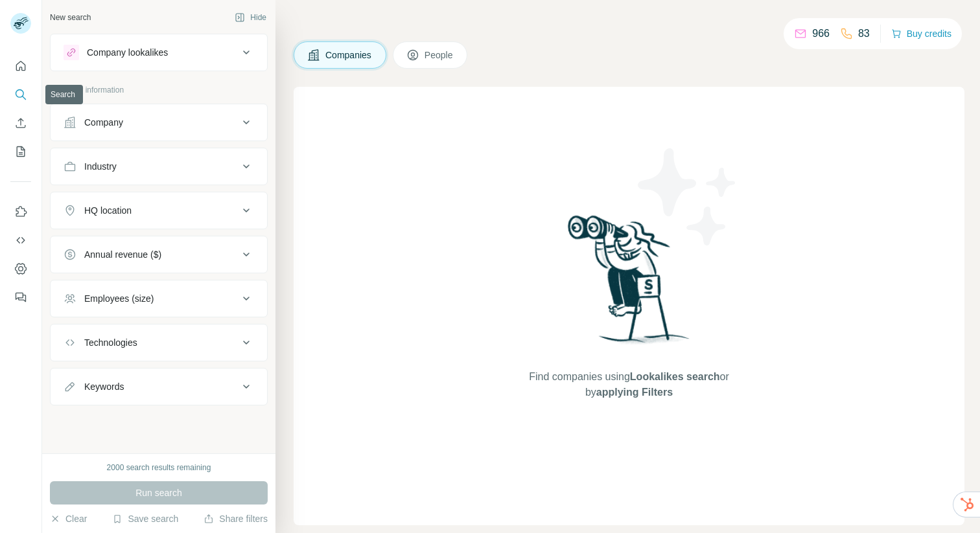 This screenshot has height=533, width=980. Describe the element at coordinates (104, 387) in the screenshot. I see `div: Keywords` at that location.